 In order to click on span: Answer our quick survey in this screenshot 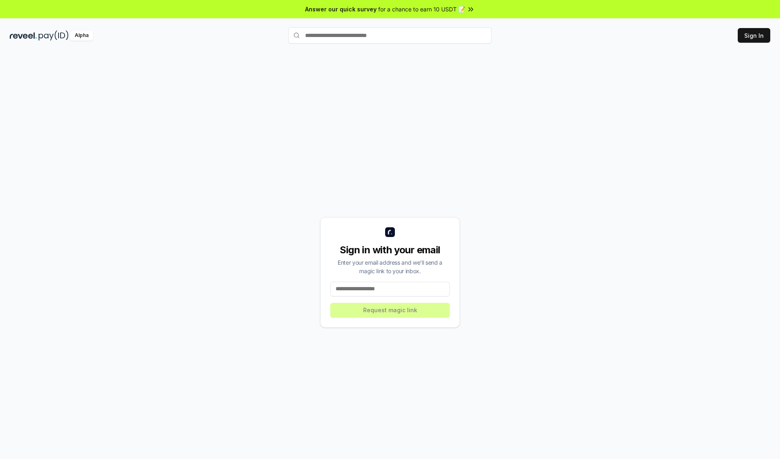, I will do `click(341, 9)`.